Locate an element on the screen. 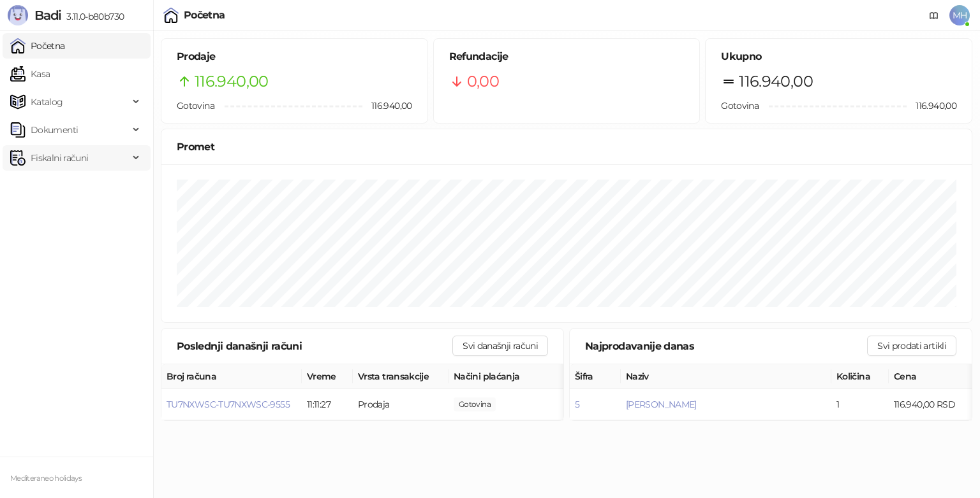 Image resolution: width=980 pixels, height=498 pixels. td: 11:11:27 is located at coordinates (327, 405).